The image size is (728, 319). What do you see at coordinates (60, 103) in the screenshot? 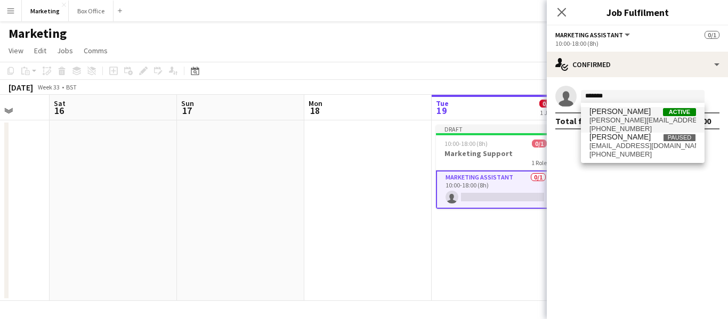
I see `span: Sat` at bounding box center [60, 103].